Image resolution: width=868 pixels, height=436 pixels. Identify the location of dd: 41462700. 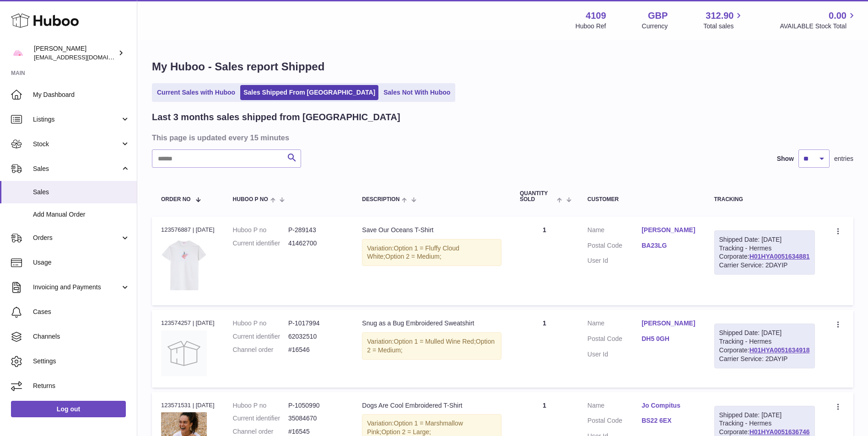
(316, 243).